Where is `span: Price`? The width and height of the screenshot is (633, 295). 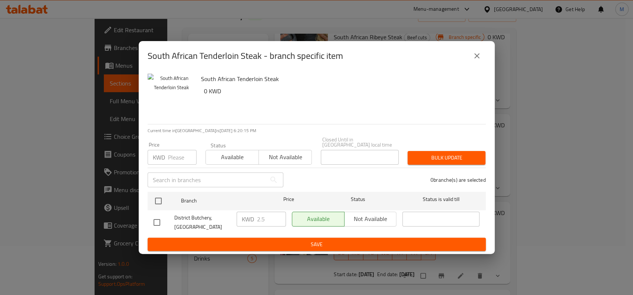 span: Price is located at coordinates (288, 199).